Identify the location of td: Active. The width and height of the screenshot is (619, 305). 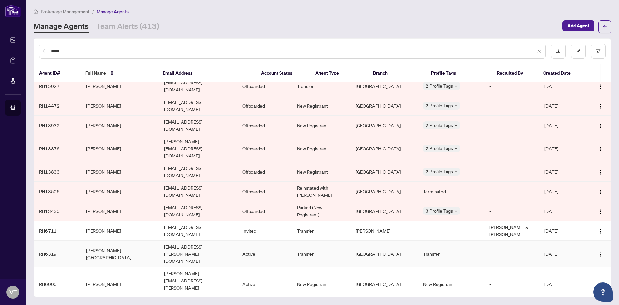
(265, 284).